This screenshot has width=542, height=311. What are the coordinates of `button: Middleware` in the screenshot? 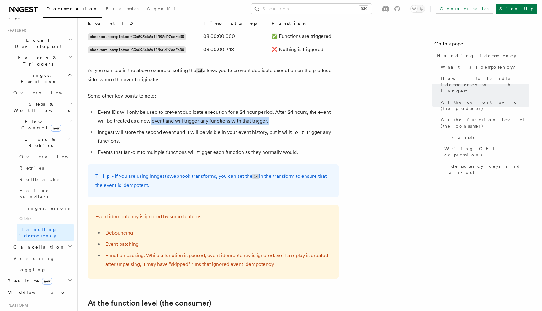 It's located at (39, 292).